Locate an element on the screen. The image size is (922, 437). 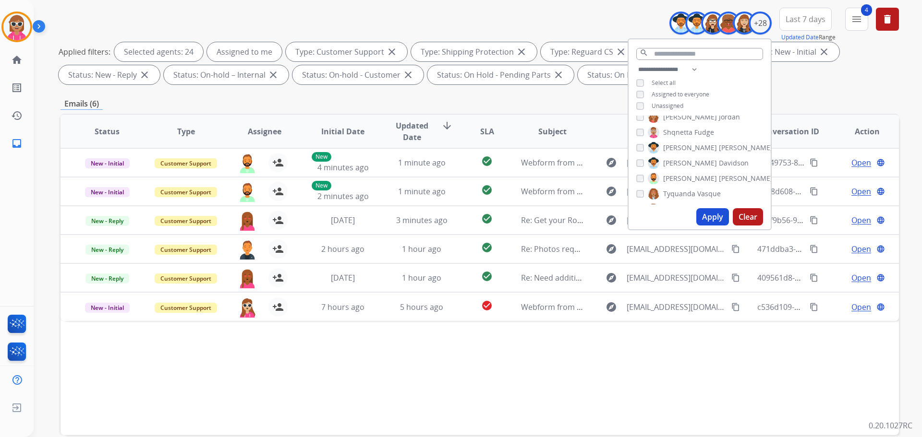
div: Status: On-hold – Internal is located at coordinates (226, 75).